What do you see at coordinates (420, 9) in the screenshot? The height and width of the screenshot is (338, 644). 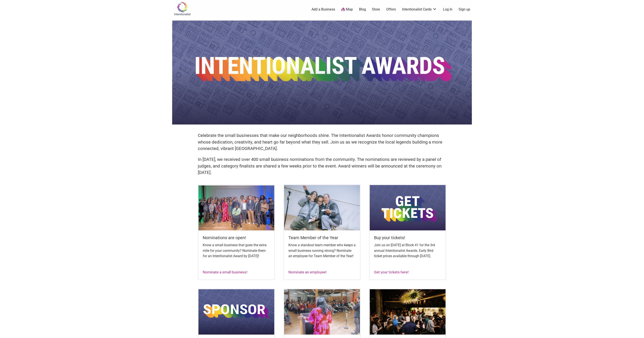 I see `a: Intentionalist Cards` at bounding box center [420, 9].